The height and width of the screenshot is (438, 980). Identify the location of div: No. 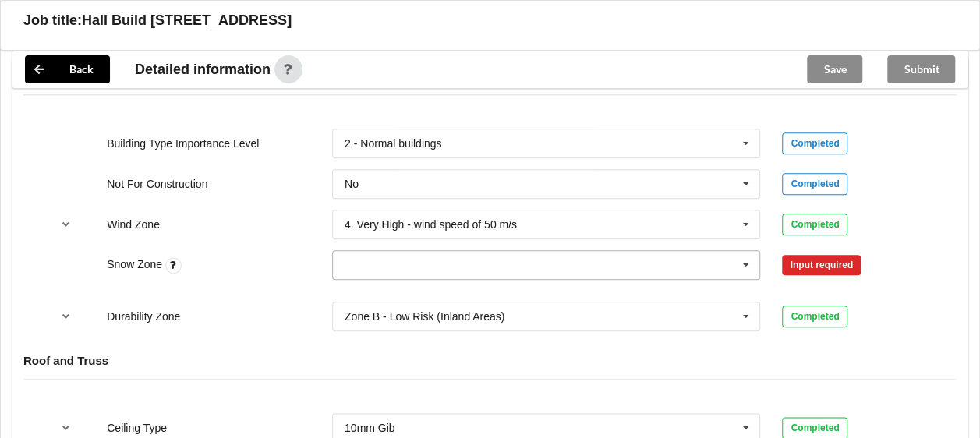
(351, 184).